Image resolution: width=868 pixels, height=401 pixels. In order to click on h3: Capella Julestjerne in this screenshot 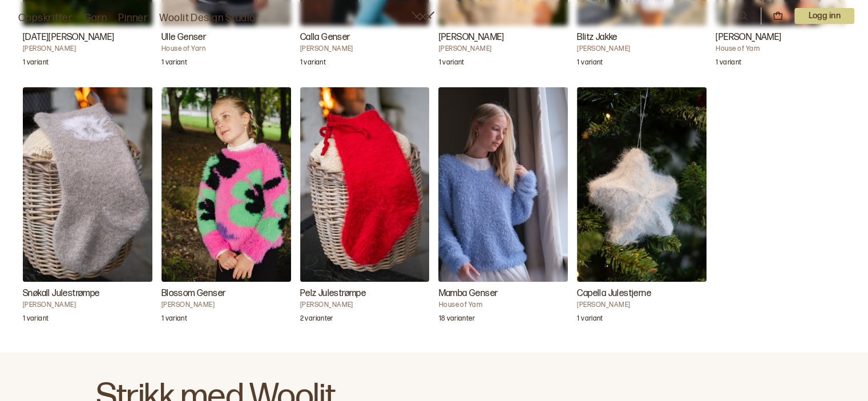, I will do `click(641, 294)`.